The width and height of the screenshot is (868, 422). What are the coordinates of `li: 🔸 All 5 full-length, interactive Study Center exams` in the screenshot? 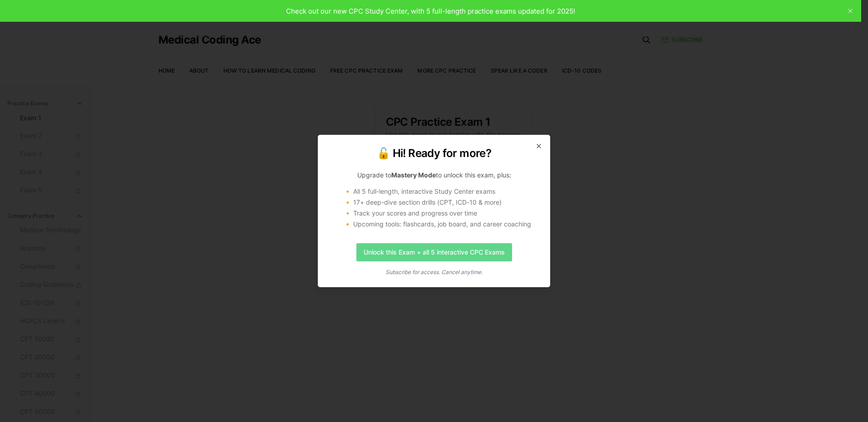 It's located at (441, 192).